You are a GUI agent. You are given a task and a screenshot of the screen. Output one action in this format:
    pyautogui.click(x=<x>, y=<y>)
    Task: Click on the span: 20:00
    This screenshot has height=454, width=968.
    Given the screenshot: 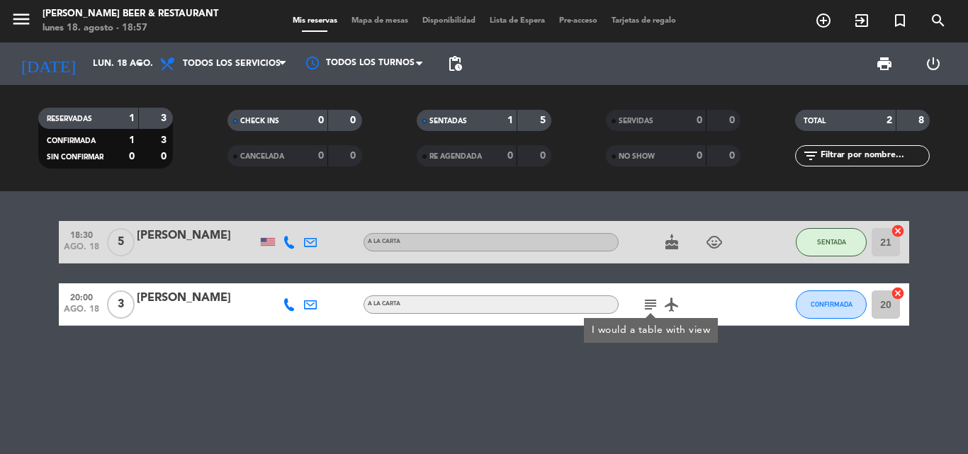 What is the action you would take?
    pyautogui.click(x=81, y=296)
    